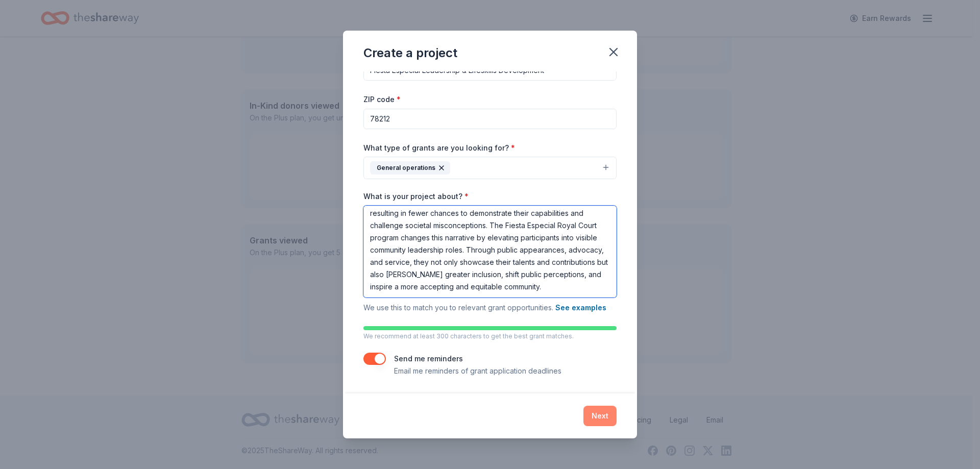 This screenshot has height=469, width=980. Describe the element at coordinates (490, 168) in the screenshot. I see `button: General operations` at that location.